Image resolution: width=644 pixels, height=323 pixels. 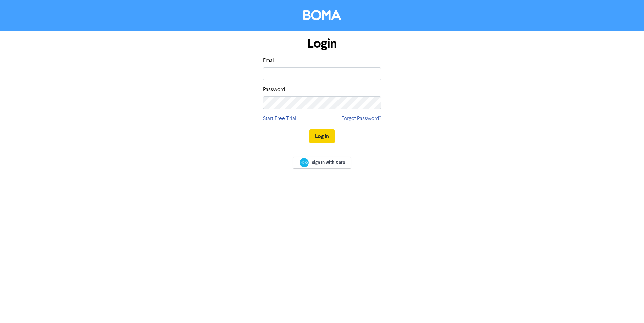 I want to click on div: Chat Widget, so click(x=627, y=308).